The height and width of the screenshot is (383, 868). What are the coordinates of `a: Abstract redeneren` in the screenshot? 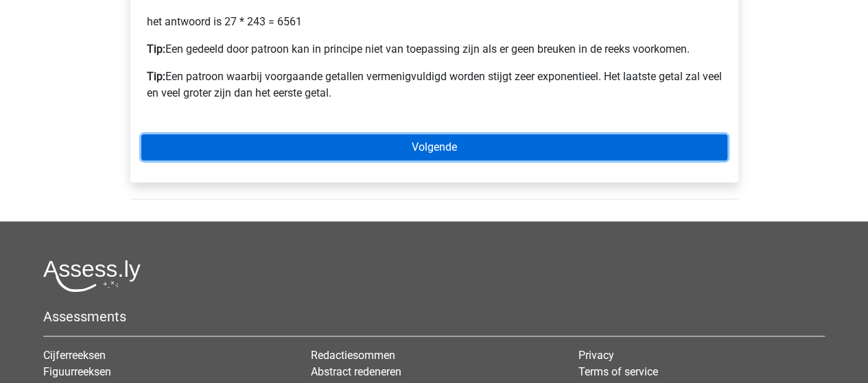 It's located at (356, 372).